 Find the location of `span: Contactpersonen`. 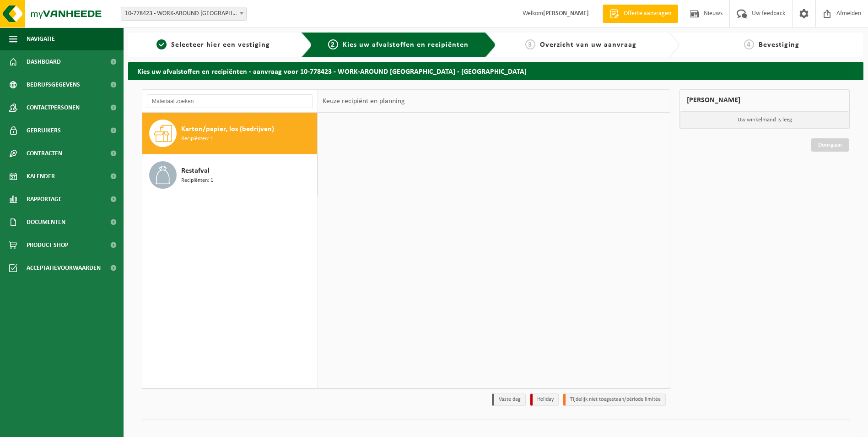

span: Contactpersonen is located at coordinates (53, 108).